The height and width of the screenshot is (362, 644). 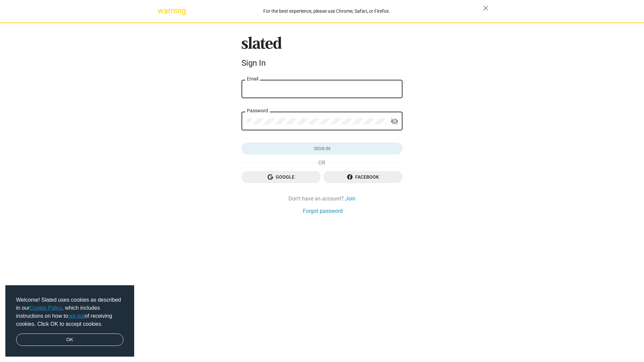 What do you see at coordinates (70, 340) in the screenshot?
I see `a: dismiss cookie message` at bounding box center [70, 340].